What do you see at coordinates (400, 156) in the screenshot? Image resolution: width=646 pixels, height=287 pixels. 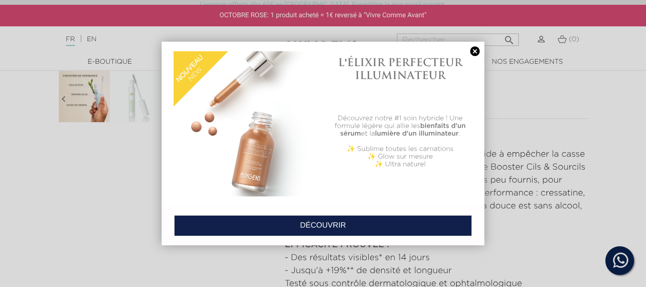 I see `p: ✨ Glow sur mesure` at bounding box center [400, 156].